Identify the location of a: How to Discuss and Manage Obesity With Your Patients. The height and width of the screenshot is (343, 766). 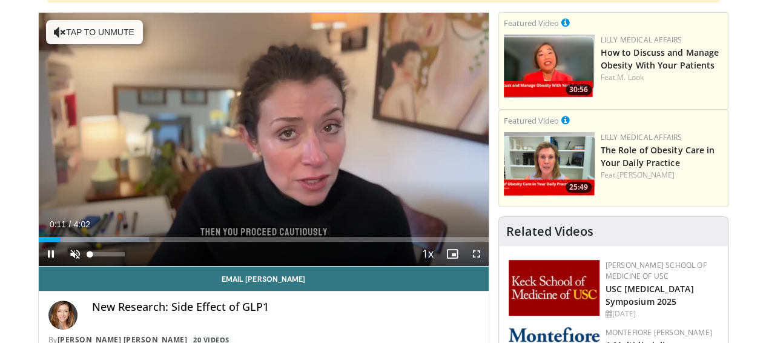
(660, 59).